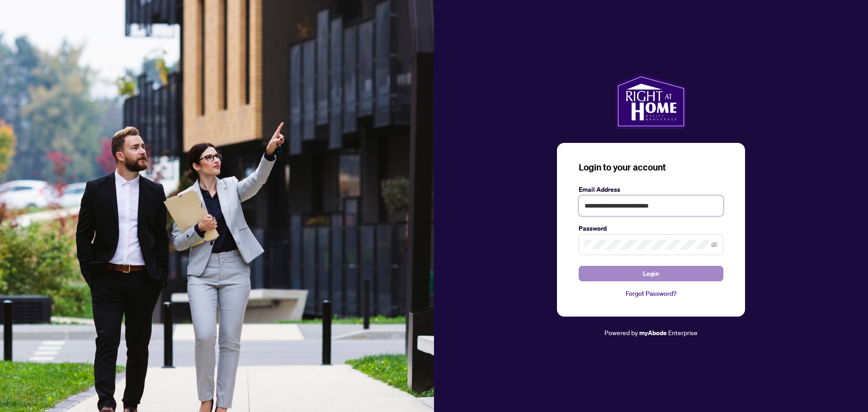 Image resolution: width=868 pixels, height=412 pixels. I want to click on img: ma-logo, so click(650, 101).